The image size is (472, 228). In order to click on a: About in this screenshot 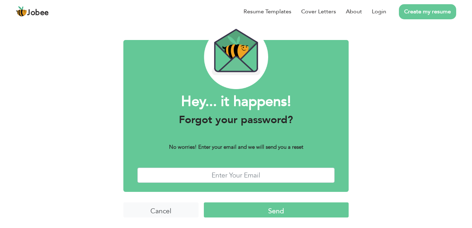, I will do `click(354, 12)`.